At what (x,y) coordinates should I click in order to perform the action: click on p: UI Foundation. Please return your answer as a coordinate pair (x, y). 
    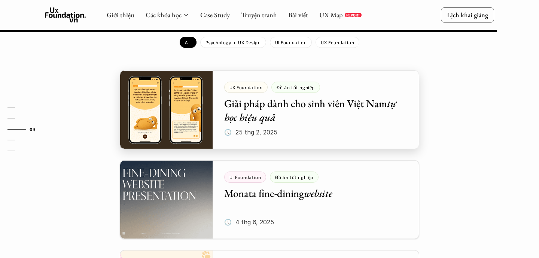
    Looking at the image, I should click on (291, 42).